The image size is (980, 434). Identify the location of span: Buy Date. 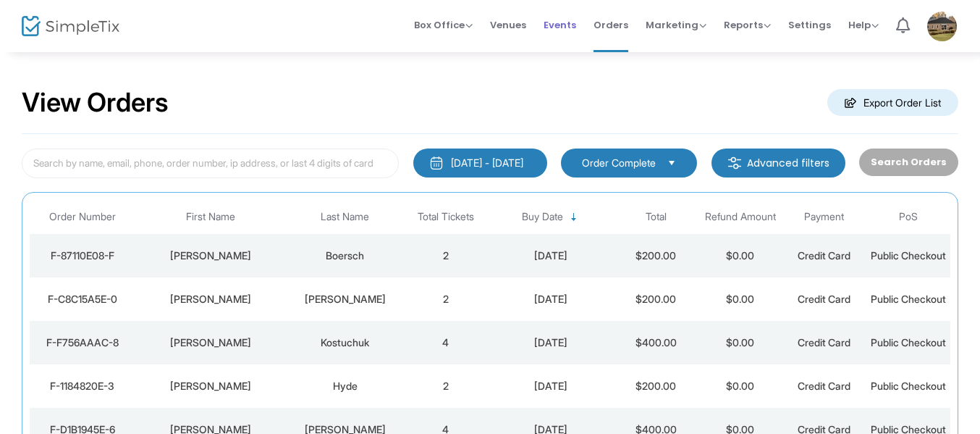
(542, 217).